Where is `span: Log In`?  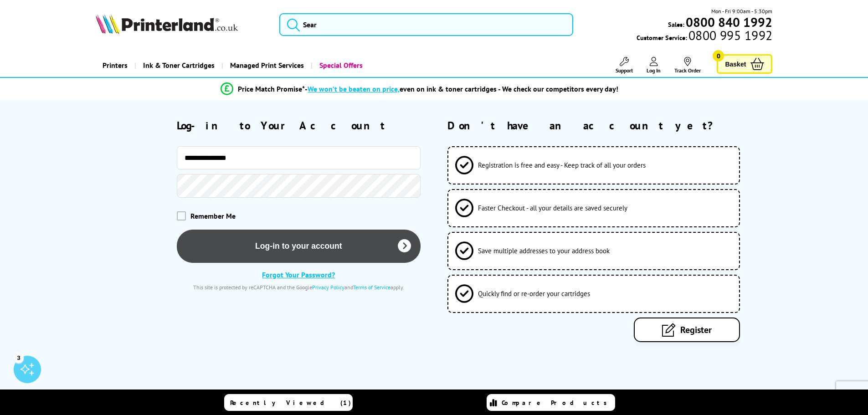 span: Log In is located at coordinates (653, 70).